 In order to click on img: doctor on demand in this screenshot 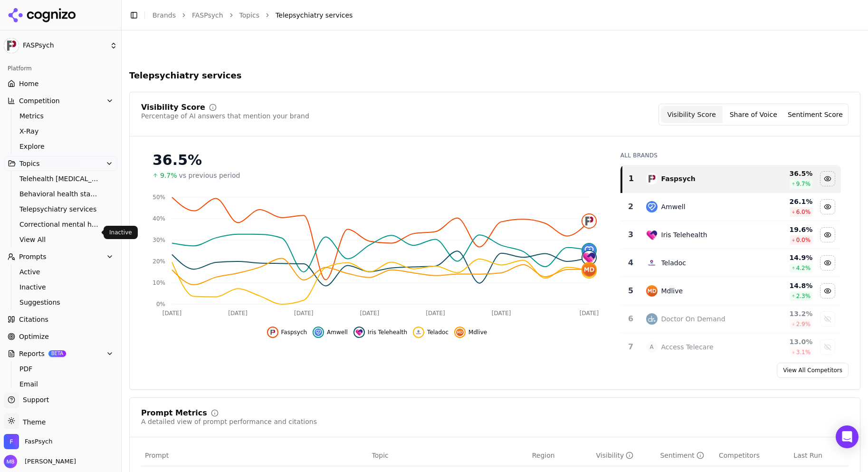, I will do `click(652, 319)`.